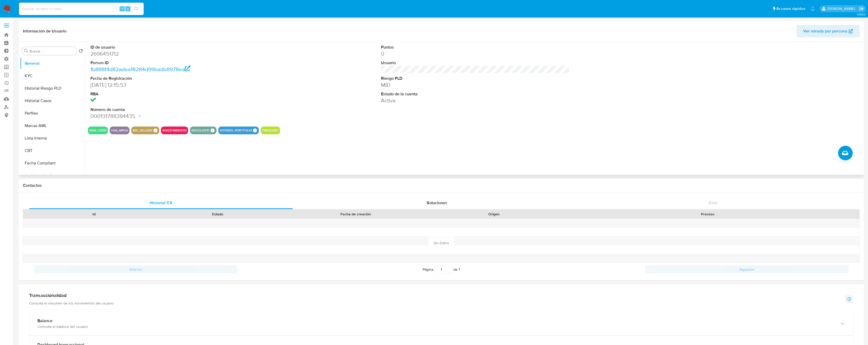  Describe the element at coordinates (475, 63) in the screenshot. I see `dt: Usuario` at that location.